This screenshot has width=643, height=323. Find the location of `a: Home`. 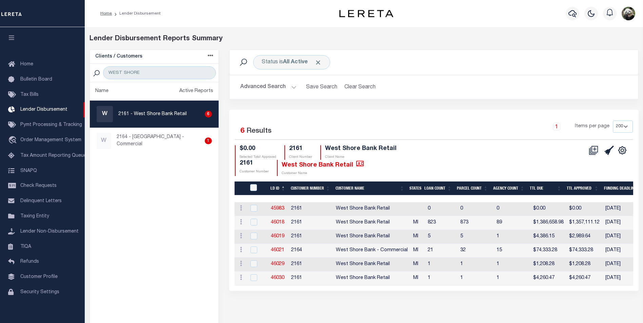

a: Home is located at coordinates (106, 14).